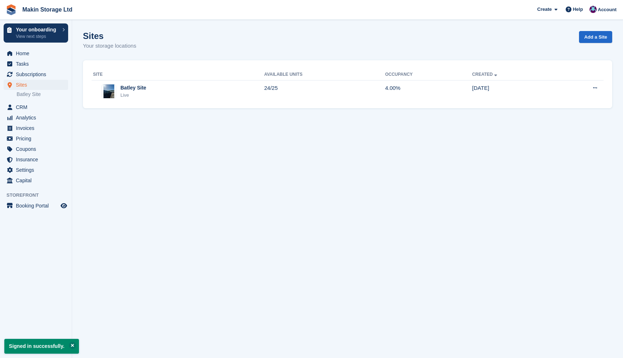 This screenshot has height=358, width=623. What do you see at coordinates (37, 149) in the screenshot?
I see `span: Coupons` at bounding box center [37, 149].